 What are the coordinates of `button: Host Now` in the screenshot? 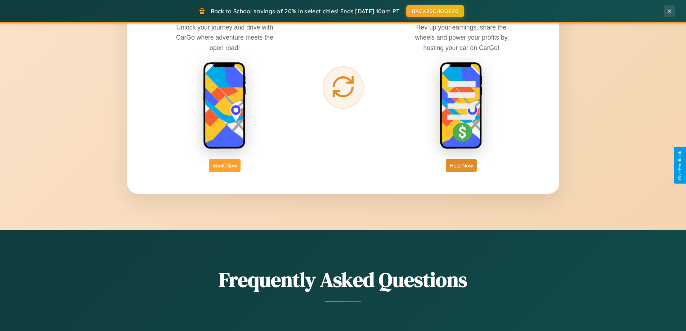 It's located at (461, 165).